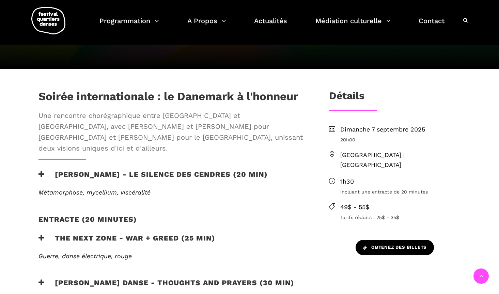 This screenshot has height=294, width=499. I want to click on a: Programmation, so click(129, 25).